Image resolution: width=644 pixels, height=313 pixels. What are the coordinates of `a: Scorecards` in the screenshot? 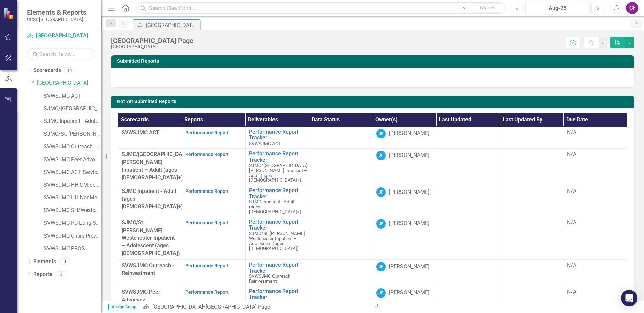 It's located at (47, 70).